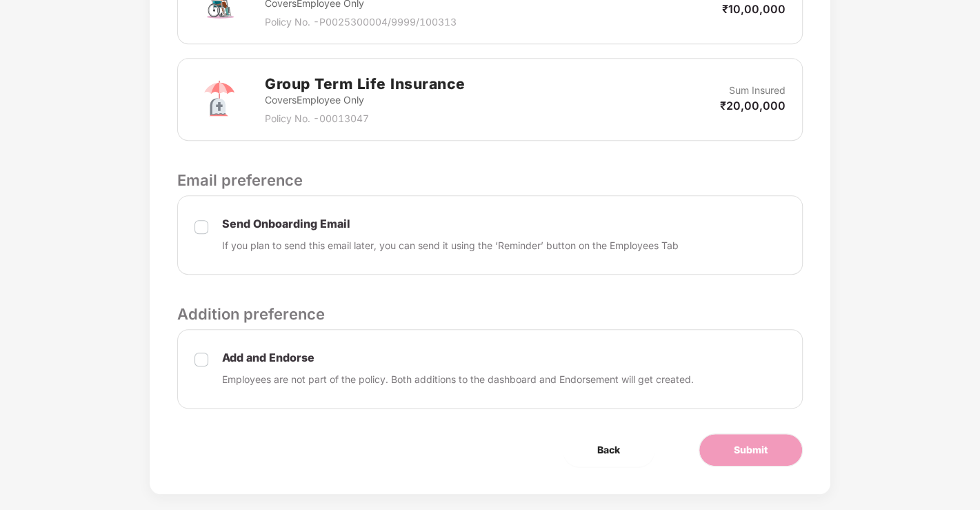 The width and height of the screenshot is (980, 510). I want to click on p: Employees are not part of the policy. Both additions to the dashboard and Endorsement will get cr..., so click(458, 379).